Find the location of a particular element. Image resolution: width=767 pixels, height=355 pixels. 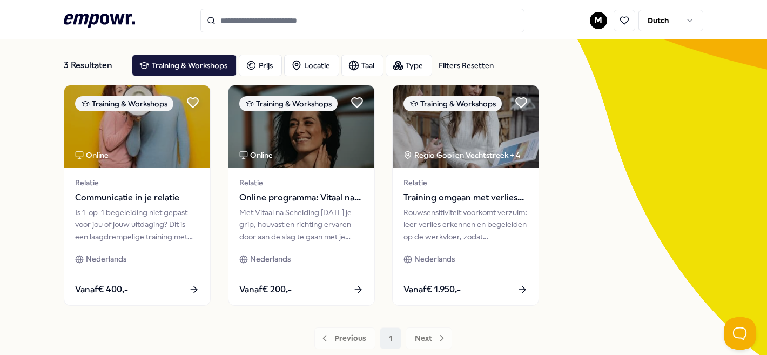

div: Prijs is located at coordinates (260, 65).